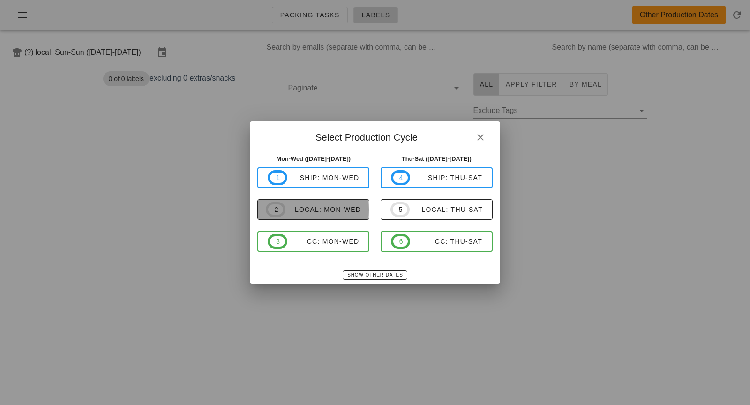 The width and height of the screenshot is (750, 405). I want to click on span: 6, so click(401, 241).